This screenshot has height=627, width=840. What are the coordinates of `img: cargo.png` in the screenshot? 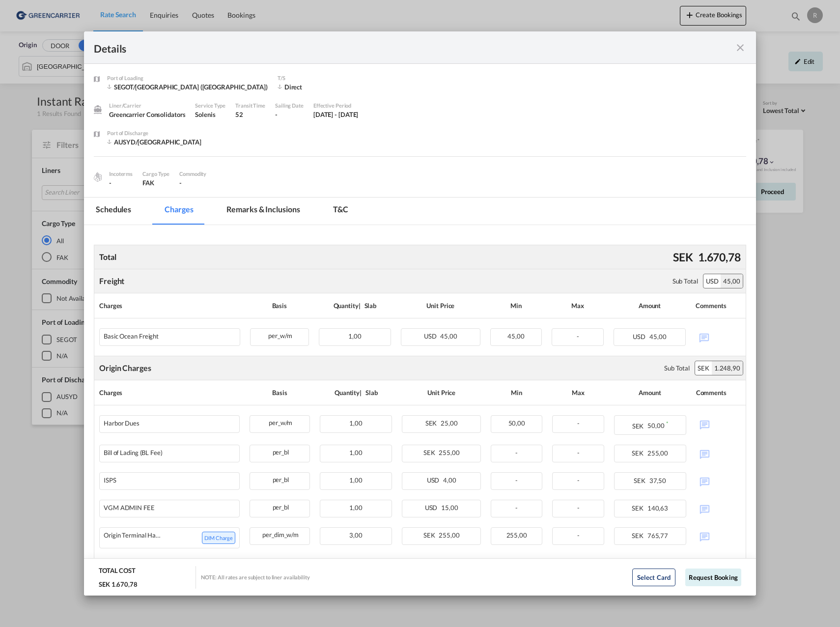 It's located at (97, 177).